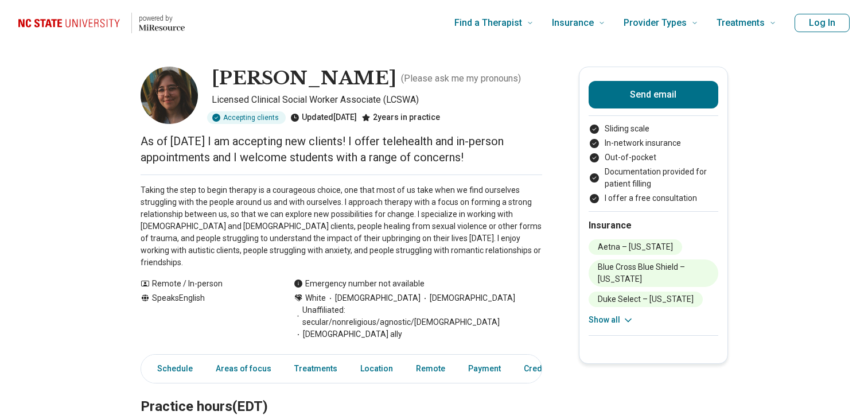 The width and height of the screenshot is (868, 415). Describe the element at coordinates (246, 118) in the screenshot. I see `div: Accepting clients` at that location.